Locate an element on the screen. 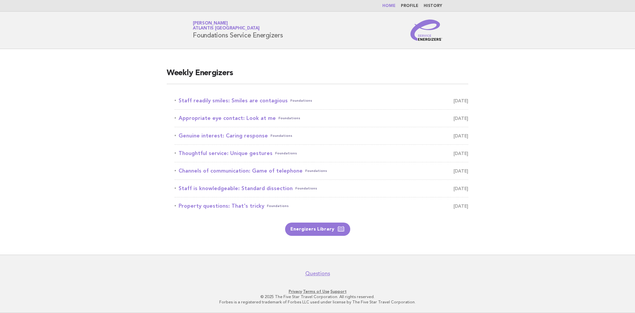 This screenshot has height=313, width=635. a: Questions is located at coordinates (317, 273).